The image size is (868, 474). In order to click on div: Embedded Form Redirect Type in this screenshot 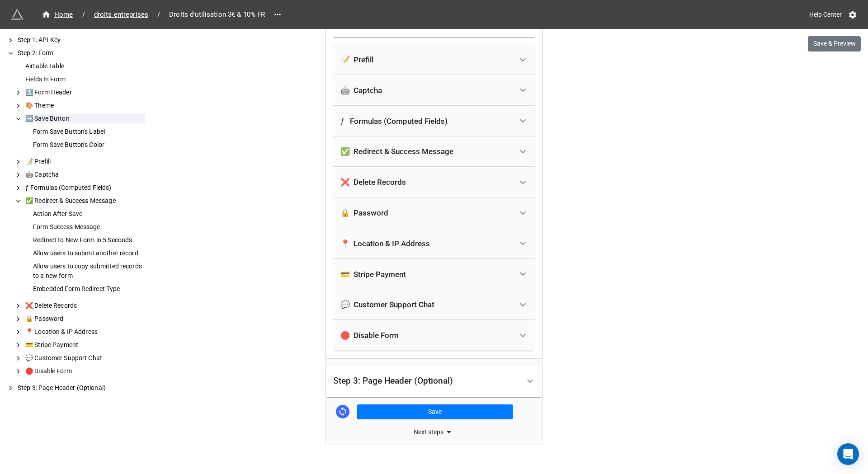, I will do `click(88, 289)`.